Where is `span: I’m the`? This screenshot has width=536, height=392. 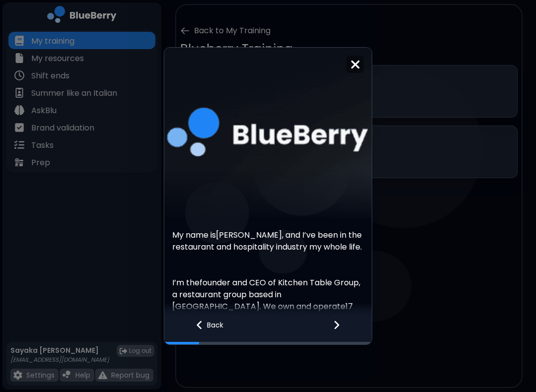 span: I’m the is located at coordinates (186, 283).